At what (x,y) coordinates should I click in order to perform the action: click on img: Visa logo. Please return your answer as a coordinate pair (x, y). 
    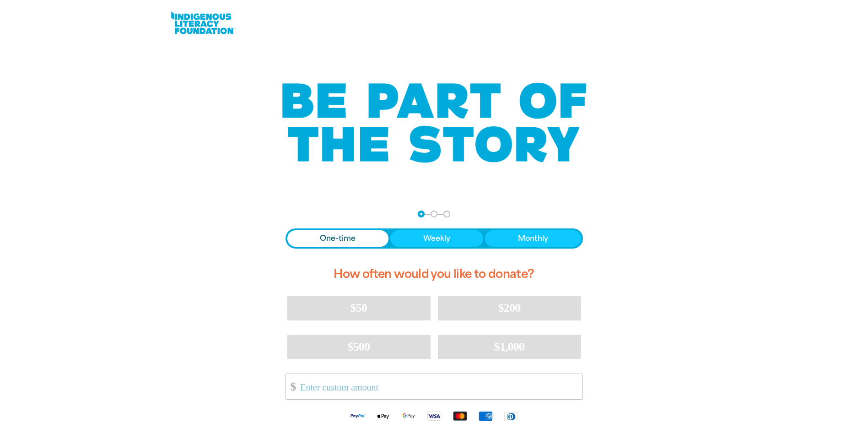
    Looking at the image, I should click on (434, 416).